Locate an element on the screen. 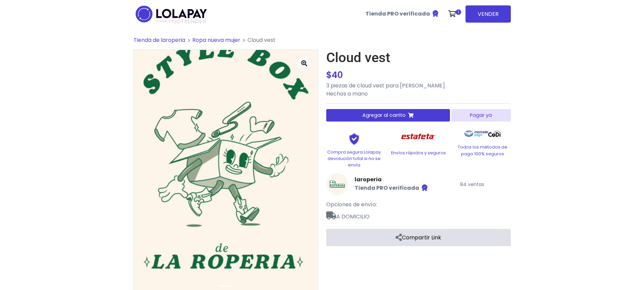  p: Compra segura Lolapay devolución total si no se envía is located at coordinates (354, 158).